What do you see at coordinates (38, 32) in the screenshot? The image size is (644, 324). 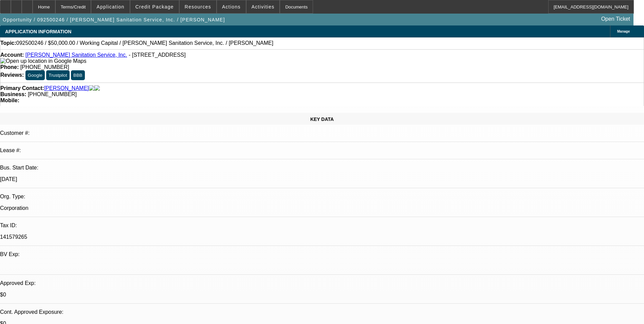 I see `span: APPLICATION INFORMATION` at bounding box center [38, 32].